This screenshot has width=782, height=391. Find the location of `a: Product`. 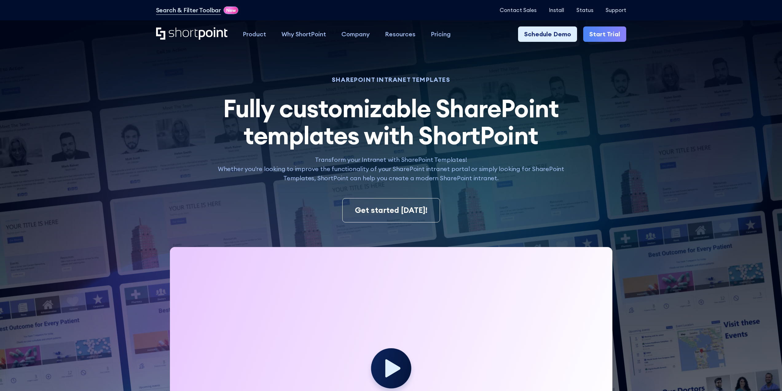

a: Product is located at coordinates (254, 34).